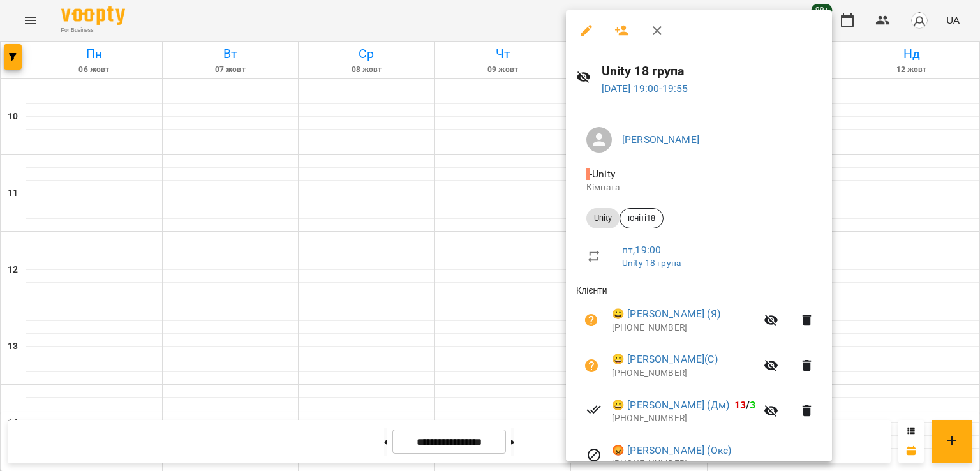 This screenshot has height=471, width=980. Describe the element at coordinates (642, 218) in the screenshot. I see `div: юніті18` at that location.